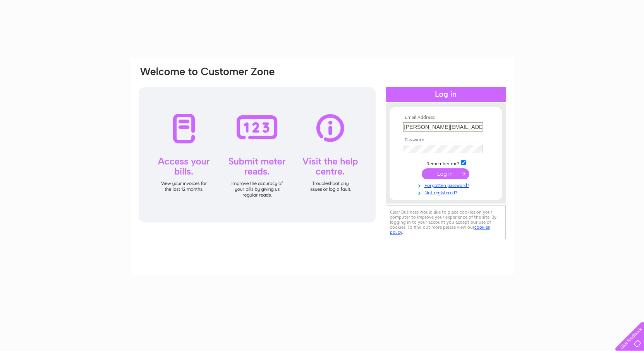 The image size is (644, 351). What do you see at coordinates (446, 192) in the screenshot?
I see `a: Not registered?` at bounding box center [446, 192].